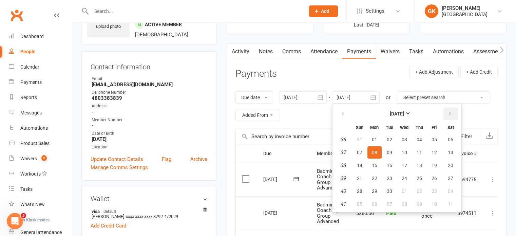 The image size is (516, 236). I want to click on span: 31, so click(359, 139).